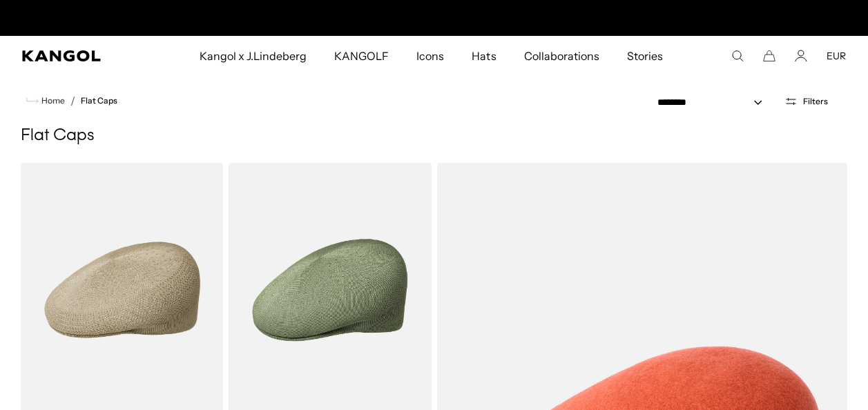 The image size is (868, 410). Describe the element at coordinates (714, 102) in the screenshot. I see `select: Sort by: Featured` at that location.